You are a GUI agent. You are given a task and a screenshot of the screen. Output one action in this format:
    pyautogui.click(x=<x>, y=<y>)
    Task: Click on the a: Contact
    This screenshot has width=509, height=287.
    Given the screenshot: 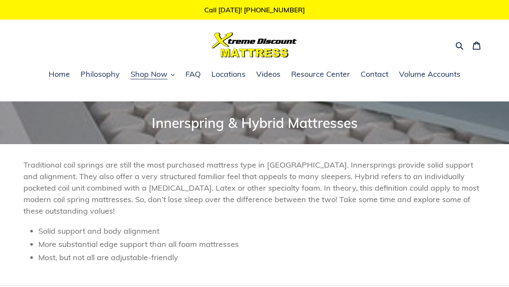 What is the action you would take?
    pyautogui.click(x=375, y=75)
    